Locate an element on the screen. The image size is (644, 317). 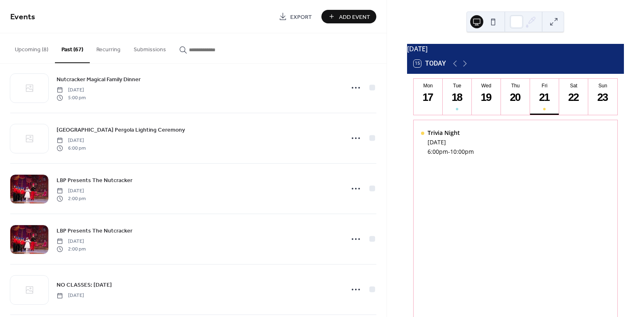
span: Events is located at coordinates (23, 17).